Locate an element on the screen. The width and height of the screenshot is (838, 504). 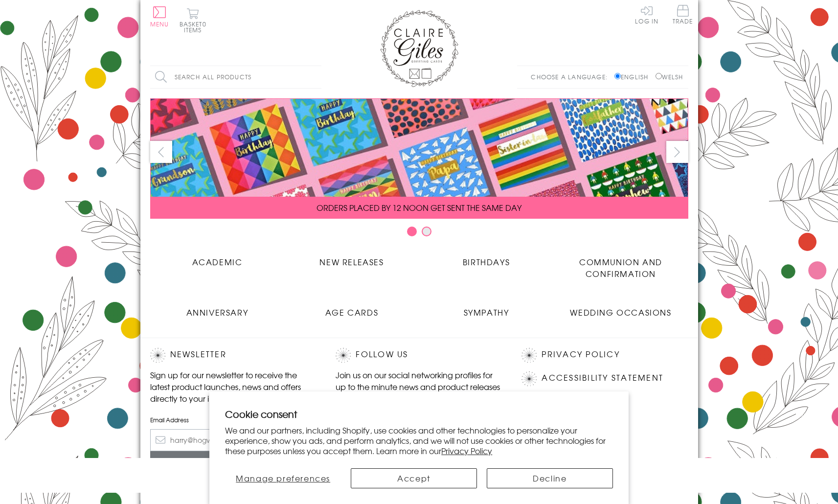
label: Email Address is located at coordinates (234, 420).